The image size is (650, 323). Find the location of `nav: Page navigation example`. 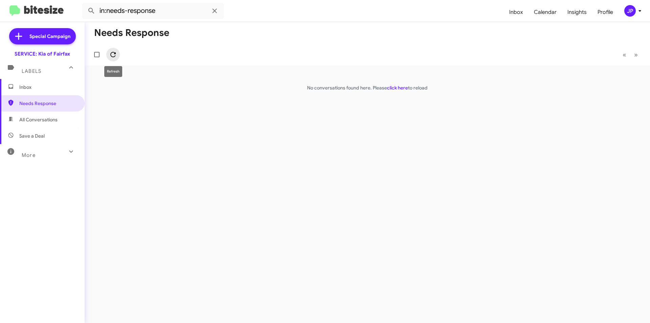

nav: Page navigation example is located at coordinates (631, 55).